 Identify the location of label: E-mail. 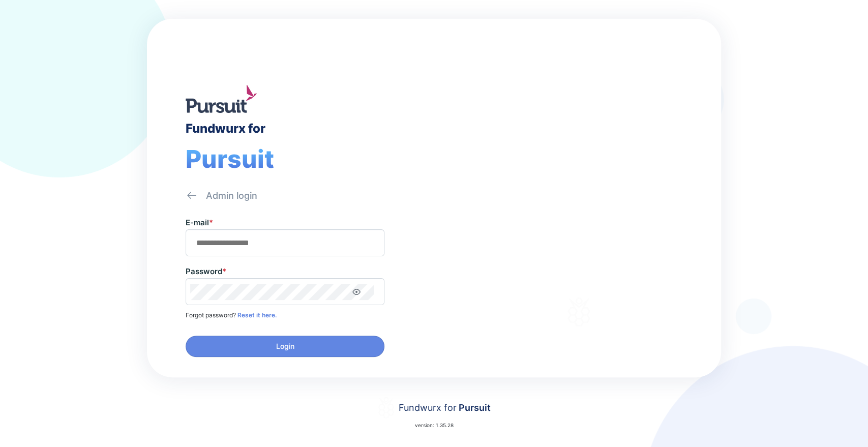
(199, 222).